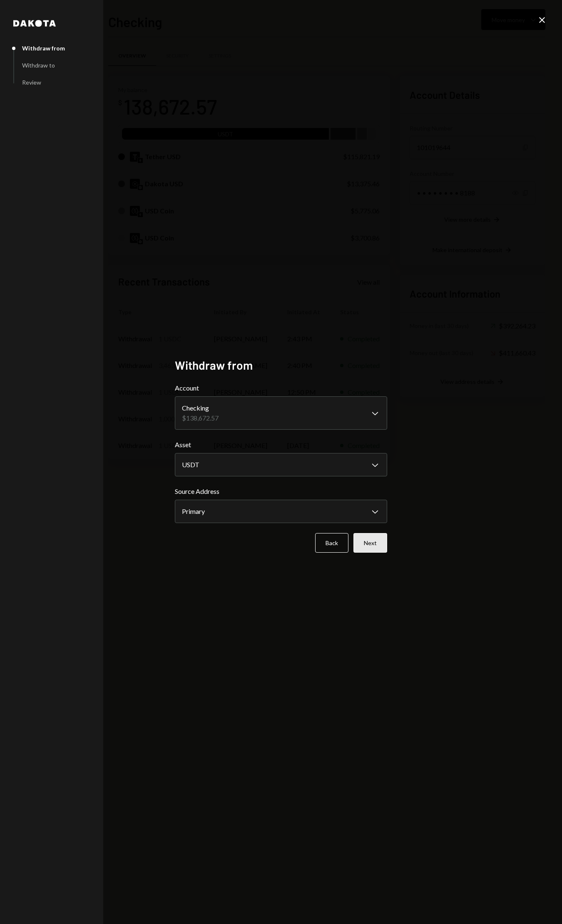  What do you see at coordinates (370, 543) in the screenshot?
I see `button: Next` at bounding box center [370, 543].